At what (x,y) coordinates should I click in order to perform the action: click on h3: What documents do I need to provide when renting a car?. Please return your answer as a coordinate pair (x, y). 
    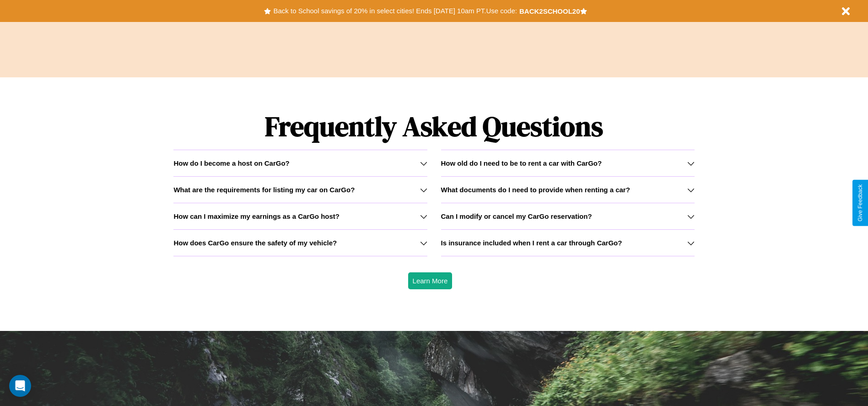
    Looking at the image, I should click on (535, 190).